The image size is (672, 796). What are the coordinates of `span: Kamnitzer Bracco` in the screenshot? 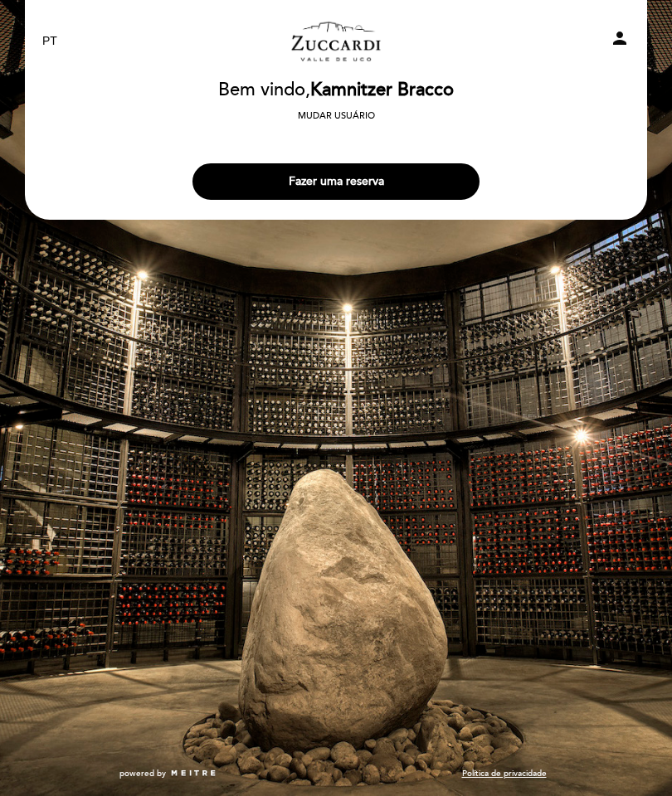 It's located at (381, 90).